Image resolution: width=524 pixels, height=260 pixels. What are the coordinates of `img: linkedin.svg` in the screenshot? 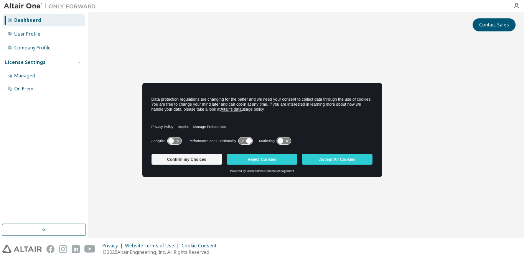 It's located at (76, 249).